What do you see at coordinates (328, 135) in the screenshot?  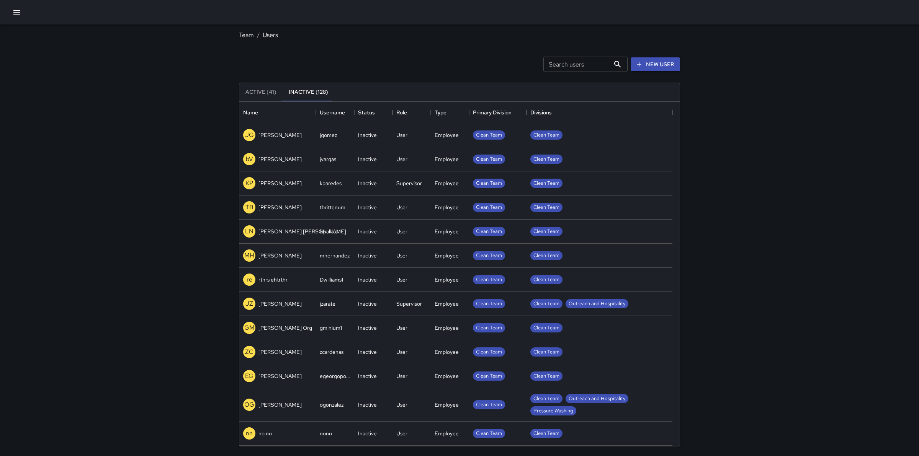 I see `div: jgomez` at bounding box center [328, 135].